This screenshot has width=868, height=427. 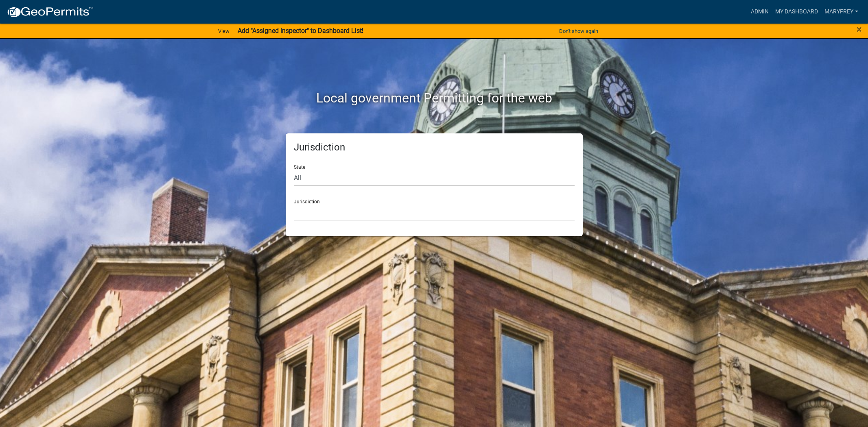 What do you see at coordinates (434, 148) in the screenshot?
I see `h5: Jurisdiction` at bounding box center [434, 148].